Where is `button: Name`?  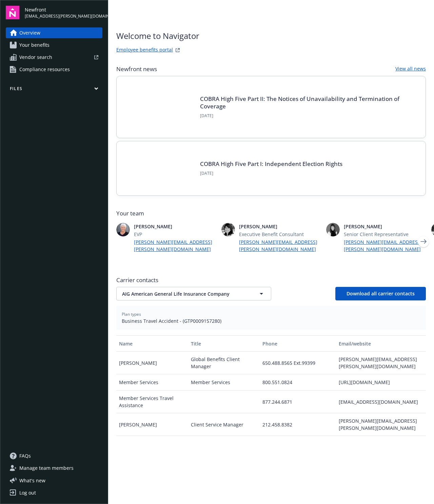
button: Name is located at coordinates (152, 344).